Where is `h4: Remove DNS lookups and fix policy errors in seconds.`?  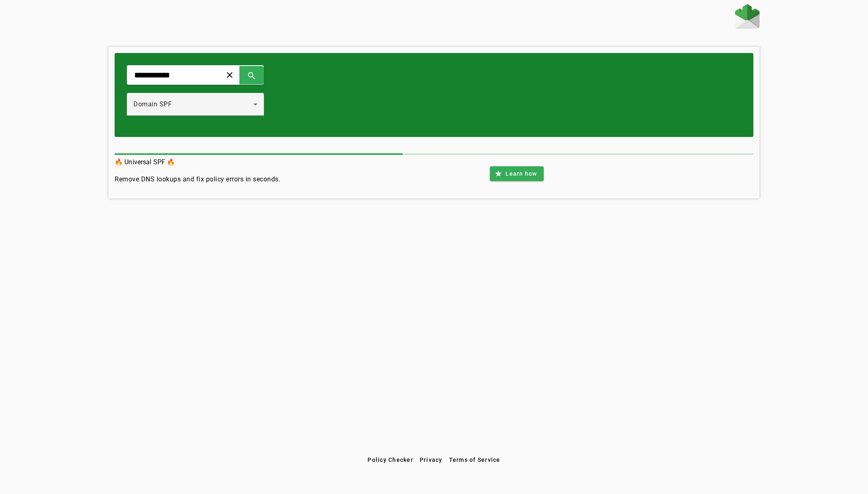 h4: Remove DNS lookups and fix policy errors in seconds. is located at coordinates (197, 179).